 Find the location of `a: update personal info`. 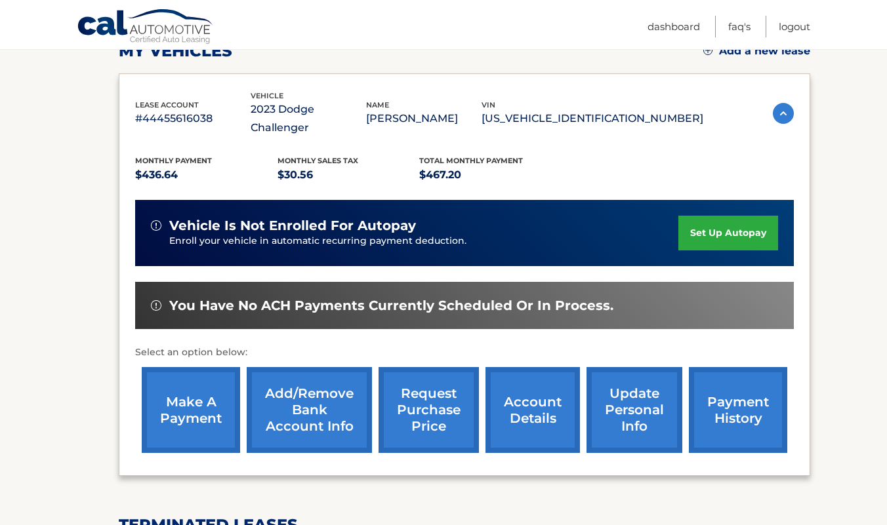

a: update personal info is located at coordinates (634, 410).